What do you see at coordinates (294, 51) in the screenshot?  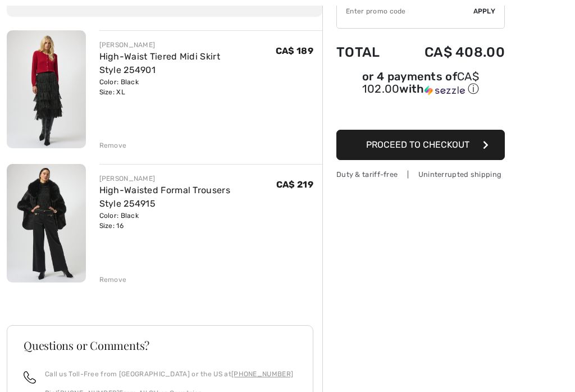 I see `span: CA$ 189` at bounding box center [294, 51].